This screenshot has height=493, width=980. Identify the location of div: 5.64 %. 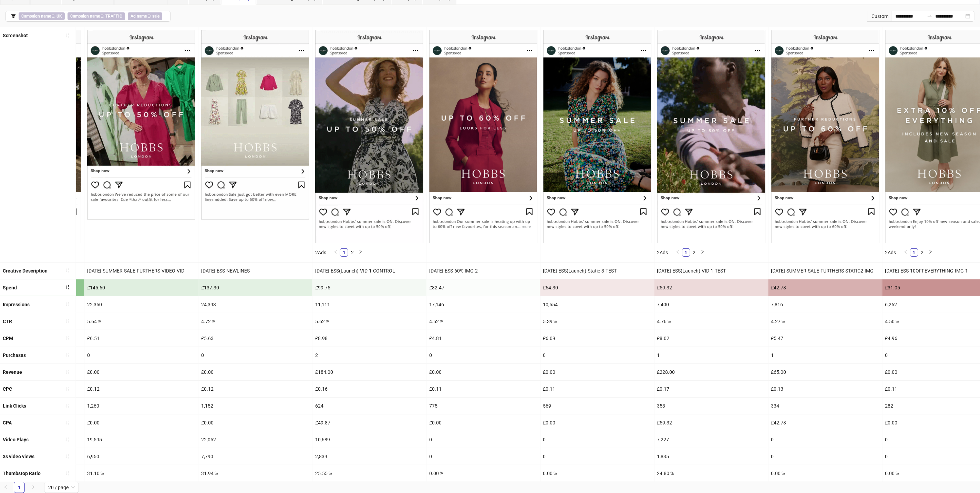
(141, 322).